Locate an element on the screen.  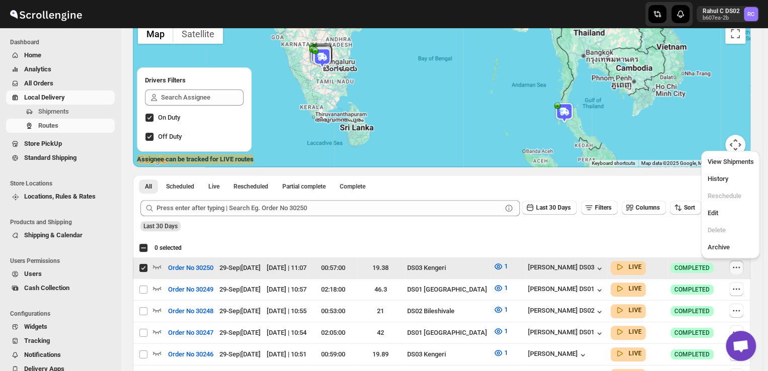
div: 02:05:00 is located at coordinates (333, 333).